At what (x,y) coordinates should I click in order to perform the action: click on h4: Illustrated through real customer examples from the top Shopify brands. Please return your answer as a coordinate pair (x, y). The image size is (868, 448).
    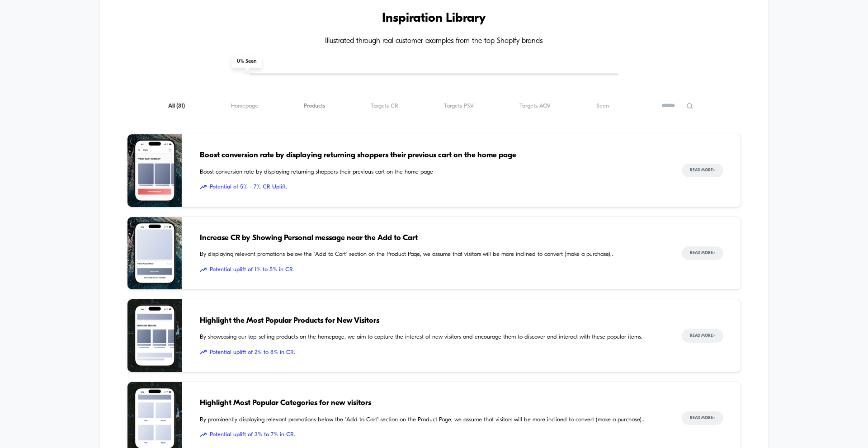
    Looking at the image, I should click on (434, 41).